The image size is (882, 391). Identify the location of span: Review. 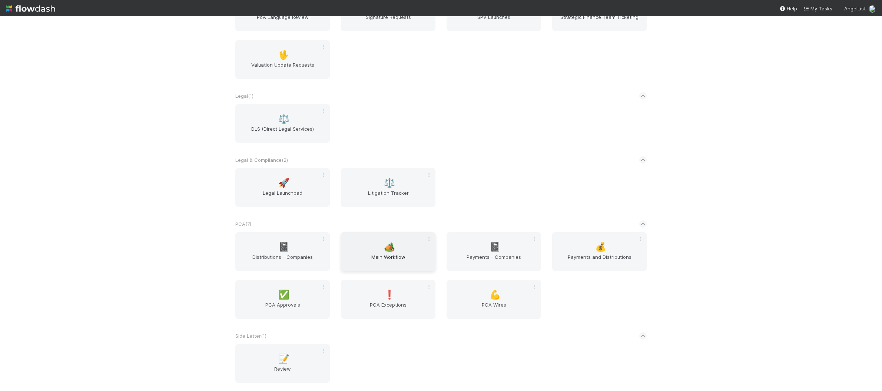
(282, 373).